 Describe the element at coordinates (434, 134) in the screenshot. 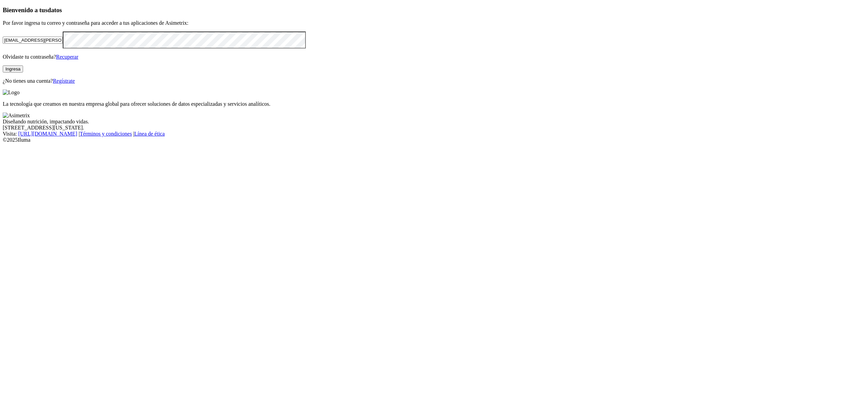

I see `div: Visita : | |` at that location.